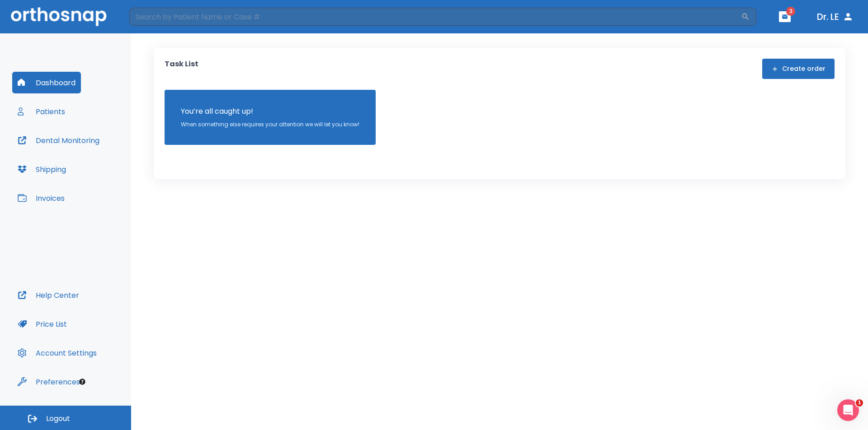  Describe the element at coordinates (58, 419) in the screenshot. I see `span: Logout` at that location.